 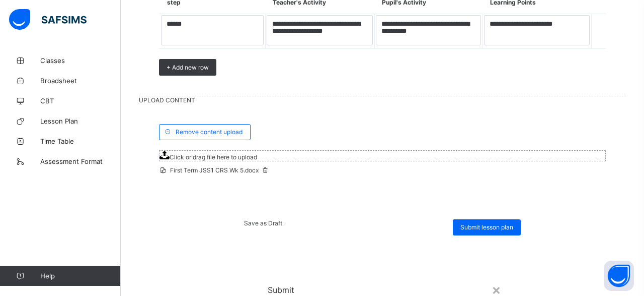 I want to click on span: Broadsheet, so click(x=80, y=80).